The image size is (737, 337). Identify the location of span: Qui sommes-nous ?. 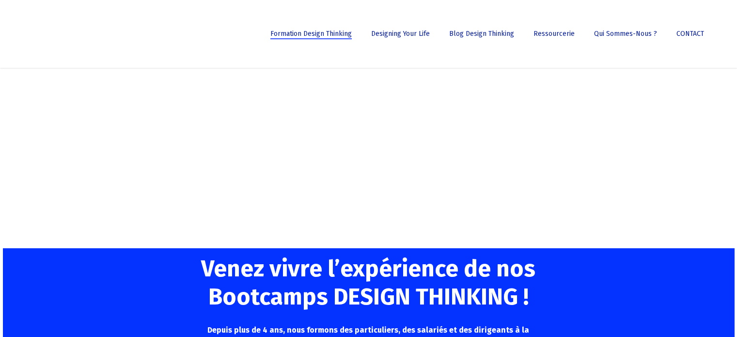
(626, 33).